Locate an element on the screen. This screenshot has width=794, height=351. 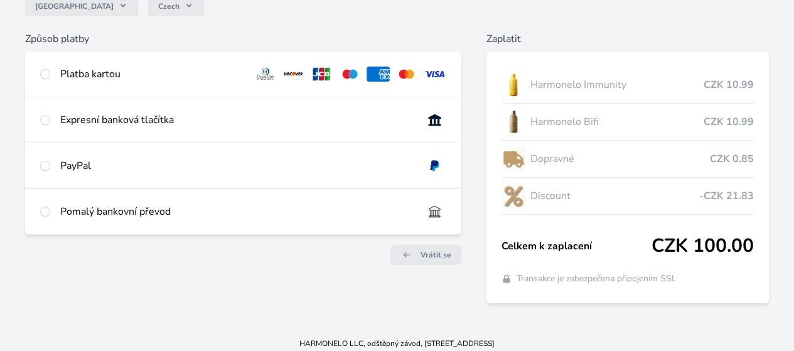
img: diners.svg is located at coordinates (265, 74).